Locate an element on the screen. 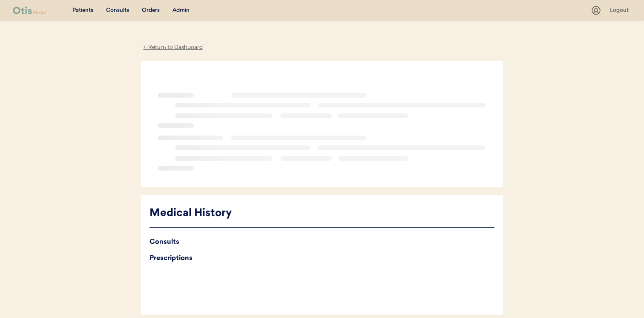  div: Admin is located at coordinates (181, 11).